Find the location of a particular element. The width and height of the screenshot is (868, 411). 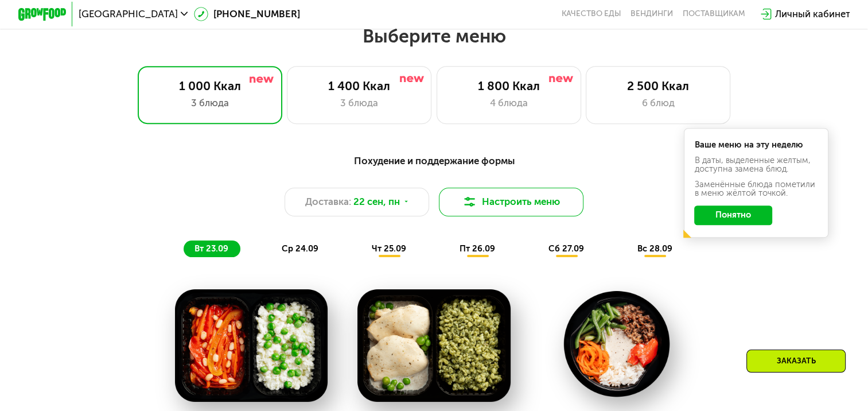

div: поставщикам is located at coordinates (714, 14).